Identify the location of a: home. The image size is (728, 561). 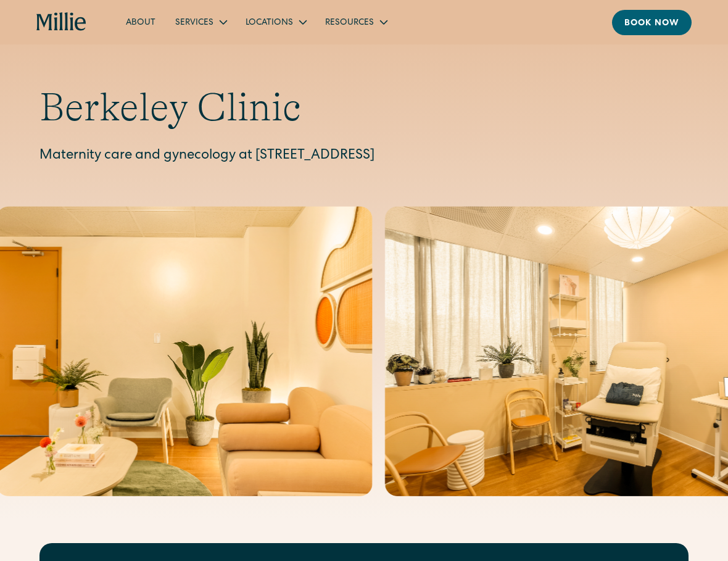
(61, 22).